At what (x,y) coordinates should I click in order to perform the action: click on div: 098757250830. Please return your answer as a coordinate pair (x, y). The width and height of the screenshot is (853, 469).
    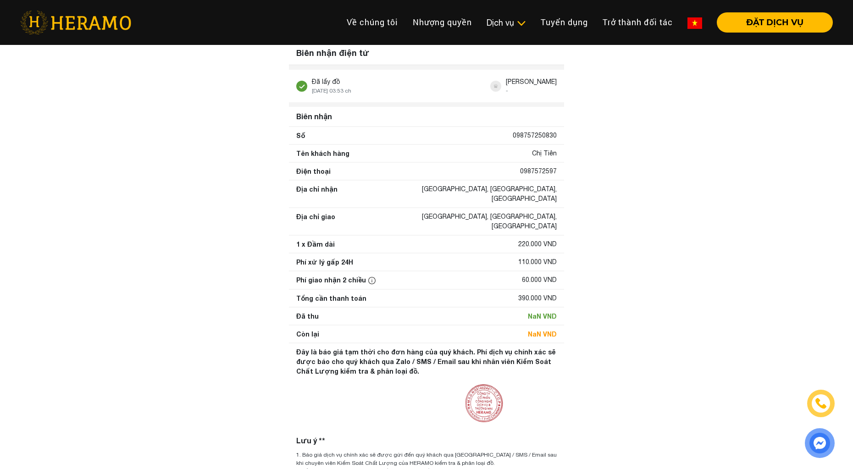
    Looking at the image, I should click on (534, 135).